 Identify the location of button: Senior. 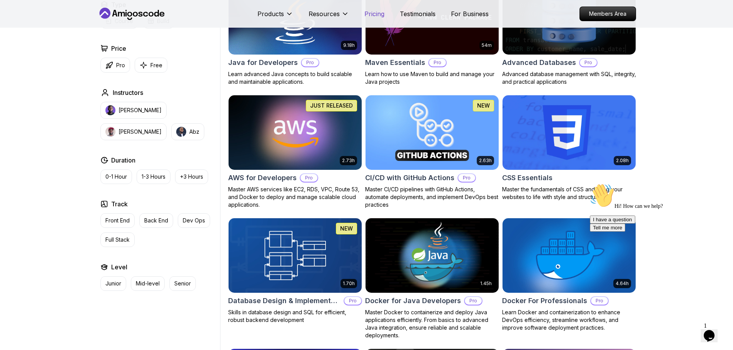
(182, 284).